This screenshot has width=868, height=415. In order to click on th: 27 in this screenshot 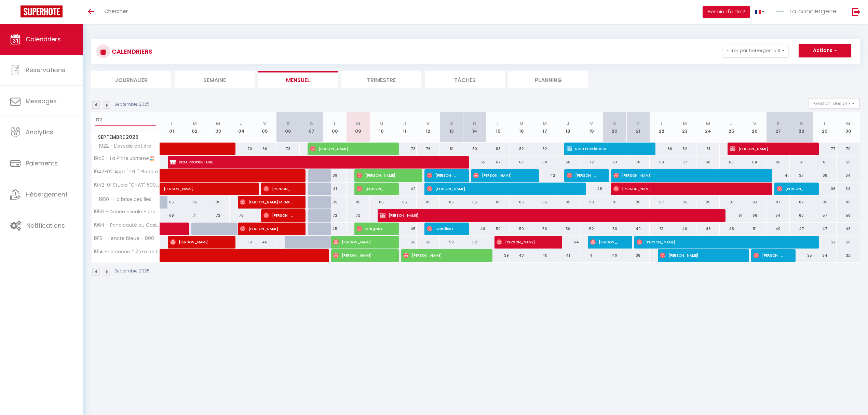, I will do `click(778, 127)`.